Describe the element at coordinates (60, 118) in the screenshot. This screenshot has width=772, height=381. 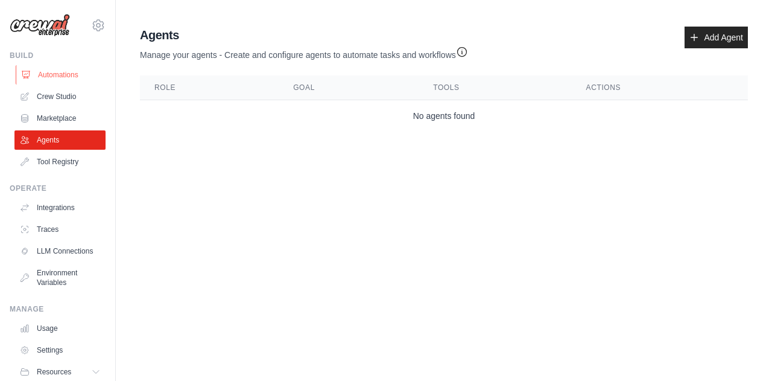
I see `a: Marketplace` at that location.